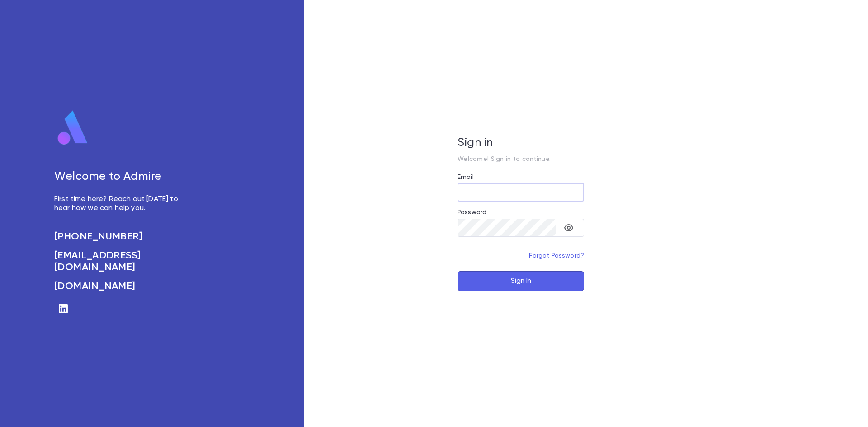 The width and height of the screenshot is (868, 427). Describe the element at coordinates (466, 177) in the screenshot. I see `label: Email` at that location.